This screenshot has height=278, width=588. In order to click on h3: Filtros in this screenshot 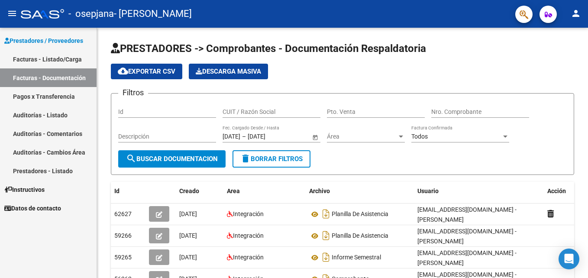, I will do `click(133, 93)`.